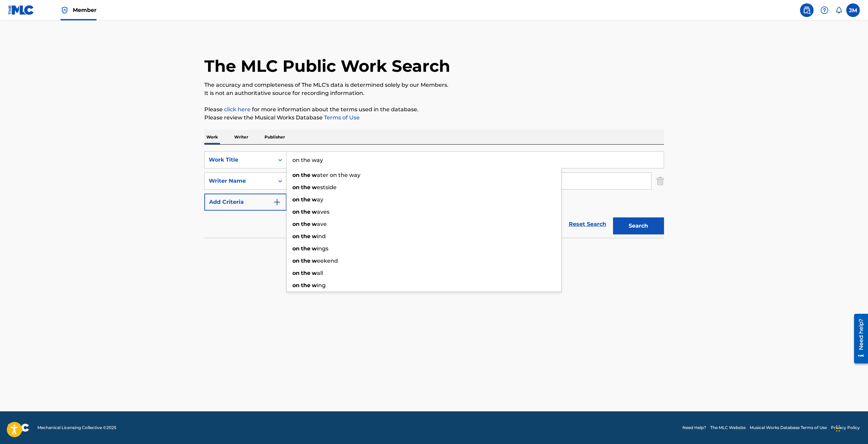  What do you see at coordinates (853, 10) in the screenshot?
I see `div: User Menu` at bounding box center [853, 10].